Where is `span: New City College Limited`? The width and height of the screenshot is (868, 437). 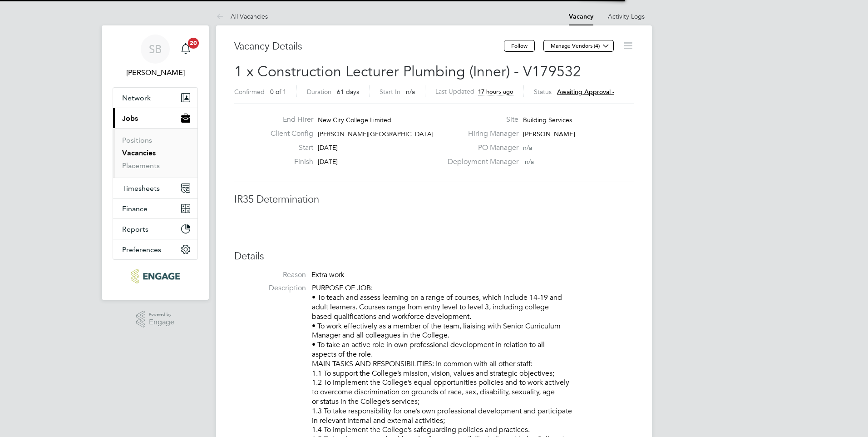 span: New City College Limited is located at coordinates (355, 120).